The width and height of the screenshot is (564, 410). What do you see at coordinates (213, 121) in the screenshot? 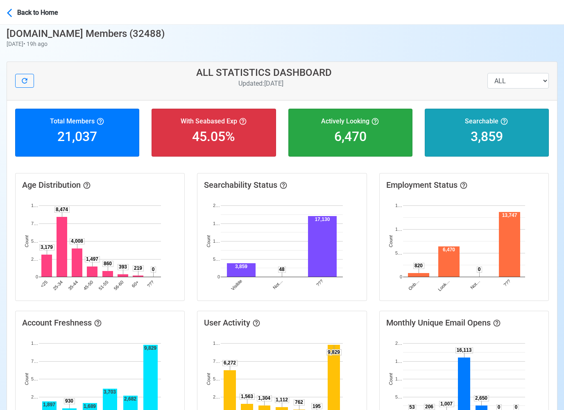
I see `h6: With Seabased Exp` at bounding box center [213, 121].